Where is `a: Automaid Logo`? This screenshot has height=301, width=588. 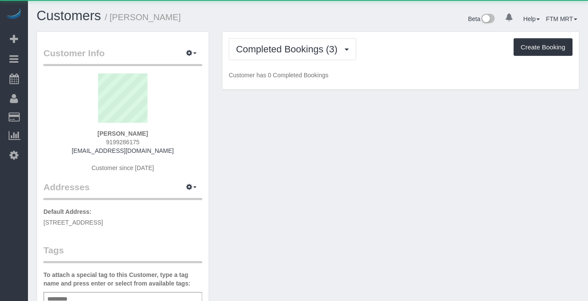
a: Automaid Logo is located at coordinates (14, 15).